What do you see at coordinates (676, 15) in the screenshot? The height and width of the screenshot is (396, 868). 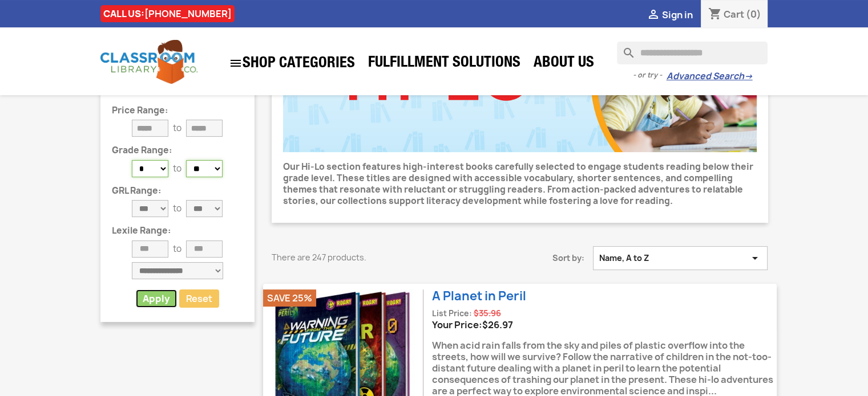 I see `span: Sign in` at bounding box center [676, 15].